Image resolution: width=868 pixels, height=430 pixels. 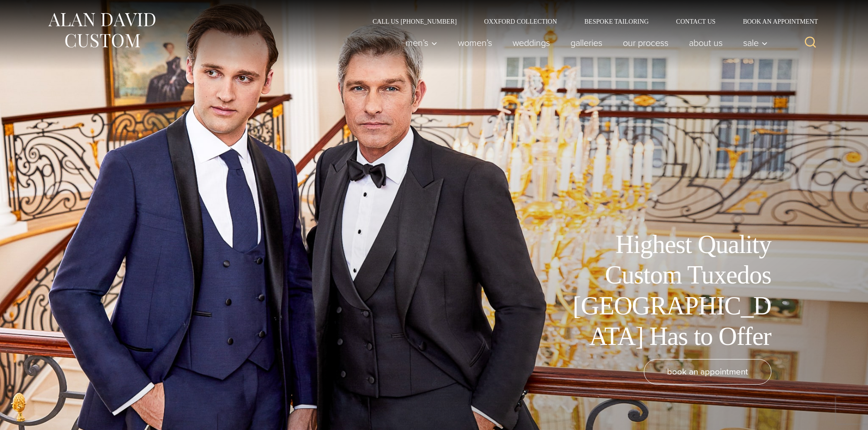 I want to click on a: Galleries, so click(x=586, y=43).